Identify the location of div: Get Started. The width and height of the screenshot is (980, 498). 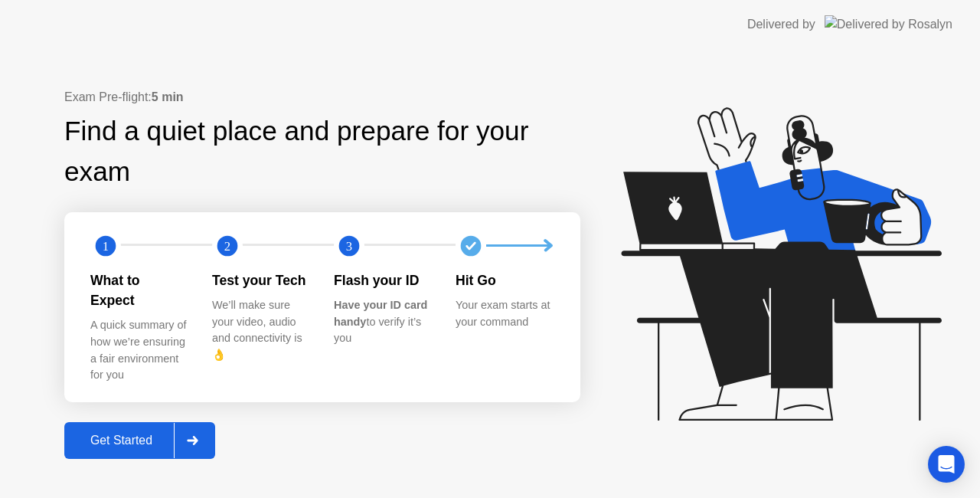
(121, 440).